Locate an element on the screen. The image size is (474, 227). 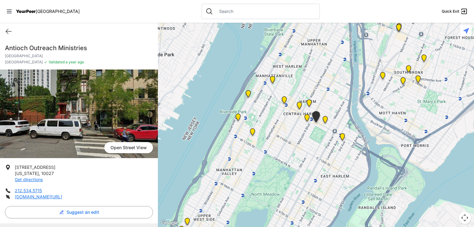
span: Open Street View is located at coordinates (129, 148).